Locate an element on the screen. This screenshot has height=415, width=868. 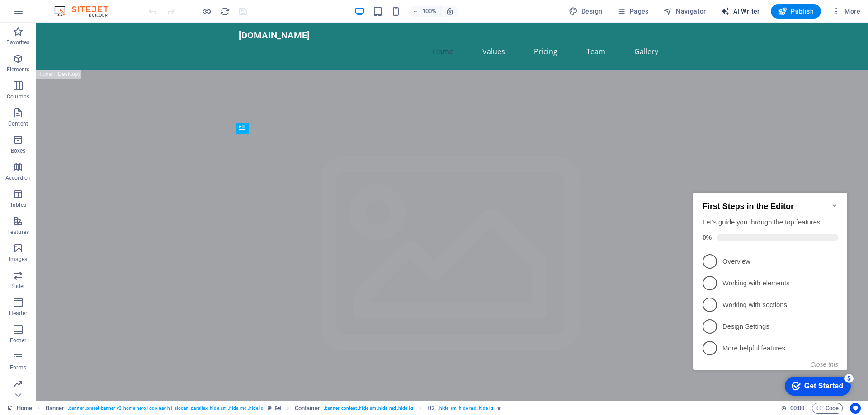
span: . banner .preset-banner-v3-home-hero-logo-nav-h1-slogan .parallax .hide-sm .hide-md .hide-lg is located at coordinates (165, 409).